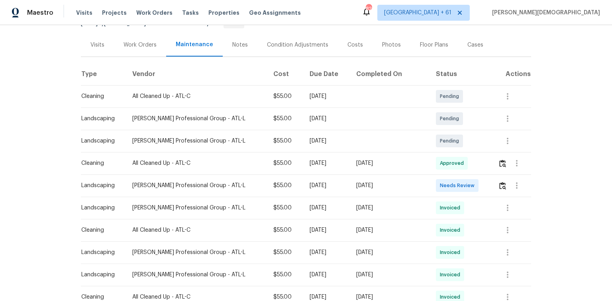 This screenshot has width=612, height=301. Describe the element at coordinates (475, 45) in the screenshot. I see `div: Cases` at that location.